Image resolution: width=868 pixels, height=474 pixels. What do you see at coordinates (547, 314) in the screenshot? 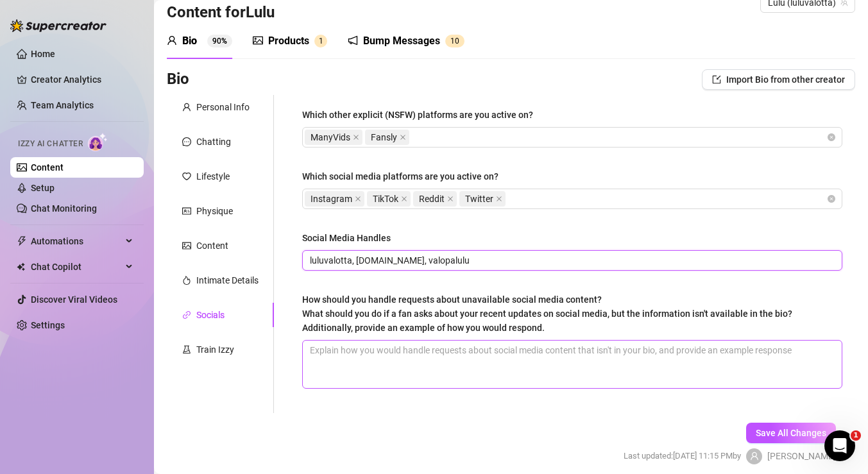
I see `span: How should you handle requests about unavailable social media content?` at bounding box center [547, 314].